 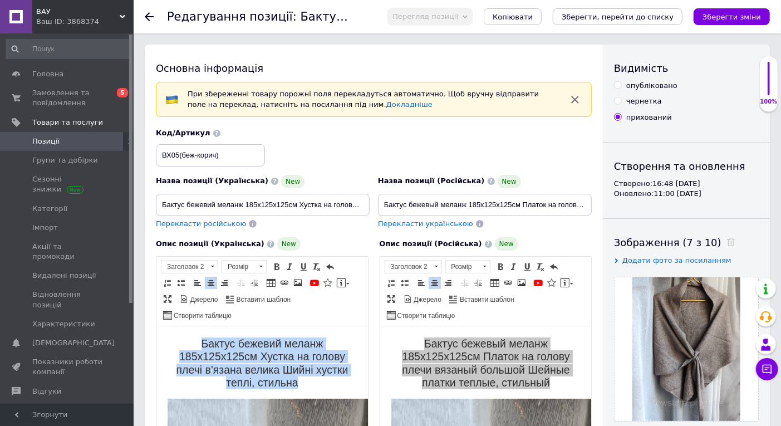 What do you see at coordinates (343, 283) in the screenshot?
I see `a: Вставити повідомлення` at bounding box center [343, 283].